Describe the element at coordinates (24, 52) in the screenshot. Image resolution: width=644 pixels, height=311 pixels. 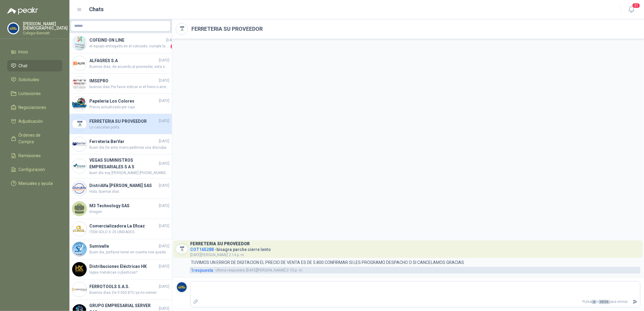
I see `span: Inicio` at that location.